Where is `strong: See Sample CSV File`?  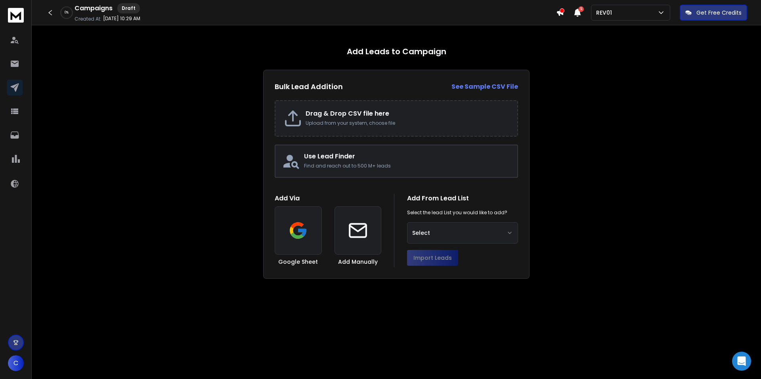
strong: See Sample CSV File is located at coordinates (485, 86).